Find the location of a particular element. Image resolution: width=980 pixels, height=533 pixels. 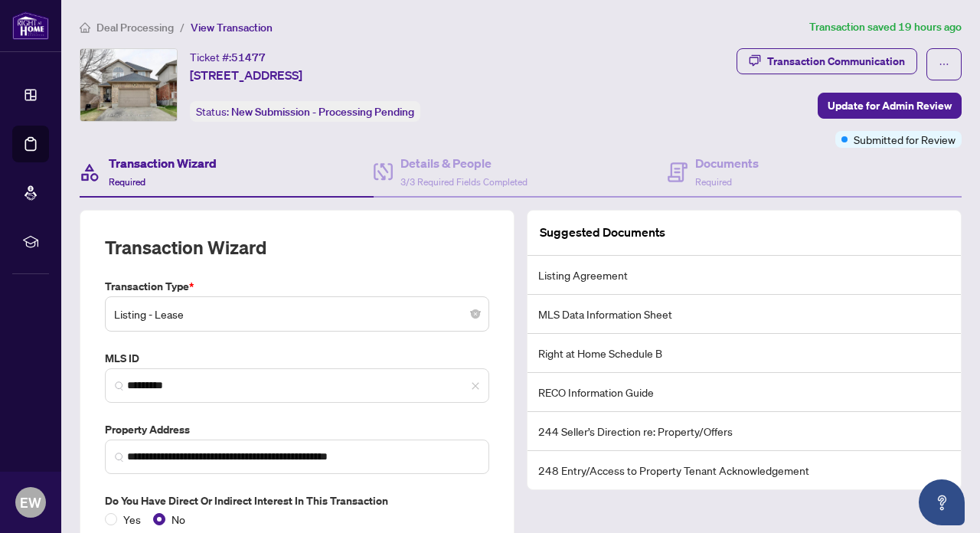

img: IMG-X12379084_1.jpg is located at coordinates (129, 85).